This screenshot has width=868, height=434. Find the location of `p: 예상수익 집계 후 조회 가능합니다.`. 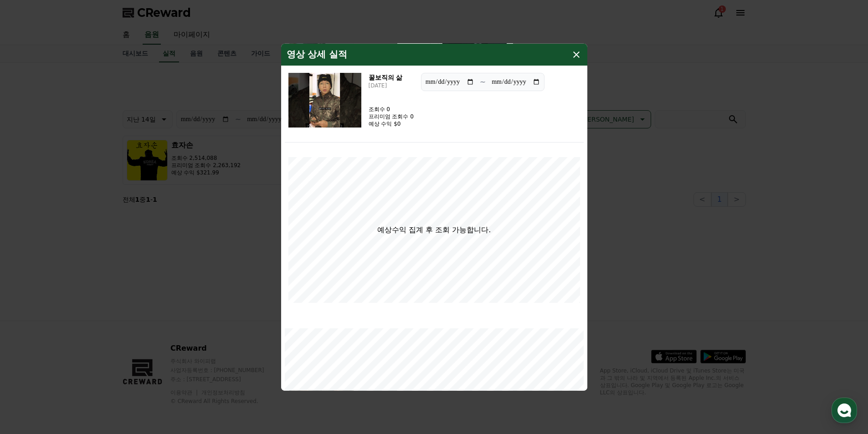

p: 예상수익 집계 후 조회 가능합니다. is located at coordinates (434, 229).